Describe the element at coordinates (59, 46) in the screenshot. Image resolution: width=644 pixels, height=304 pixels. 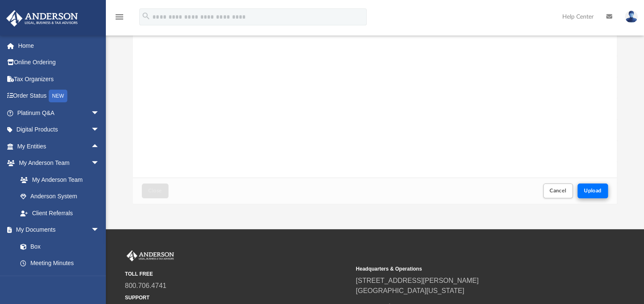
I see `a: Home` at that location.